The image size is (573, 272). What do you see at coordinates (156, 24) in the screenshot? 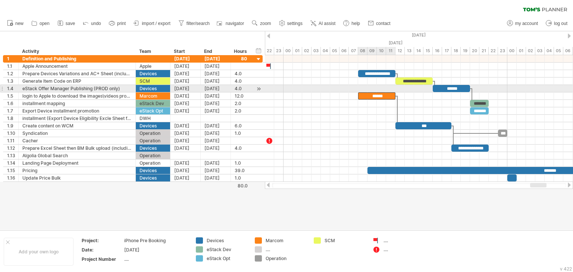
I see `span: import / export` at bounding box center [156, 24].